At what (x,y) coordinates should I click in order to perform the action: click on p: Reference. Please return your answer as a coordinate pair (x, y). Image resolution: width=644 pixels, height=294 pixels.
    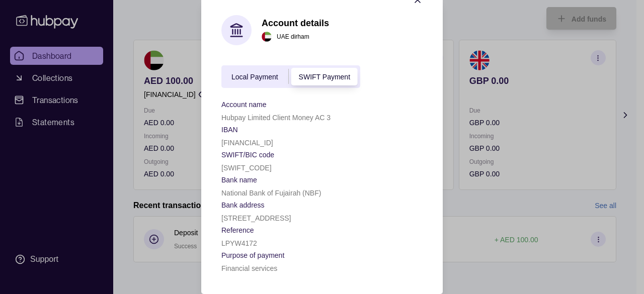
    Looking at the image, I should click on (237, 230).